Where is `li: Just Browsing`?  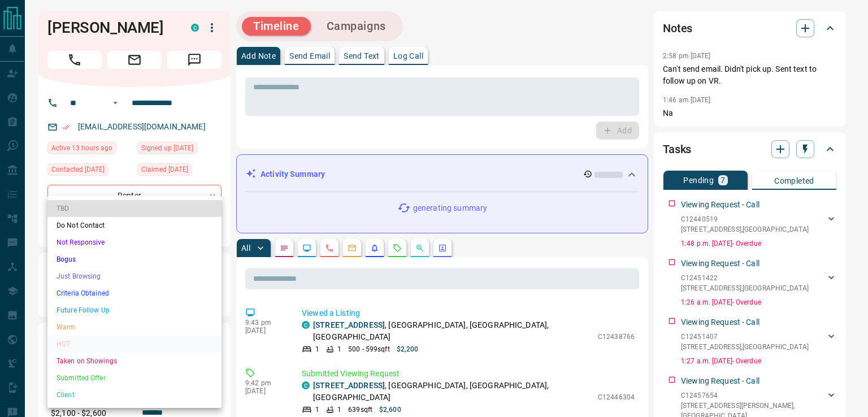 li: Just Browsing is located at coordinates (134, 276).